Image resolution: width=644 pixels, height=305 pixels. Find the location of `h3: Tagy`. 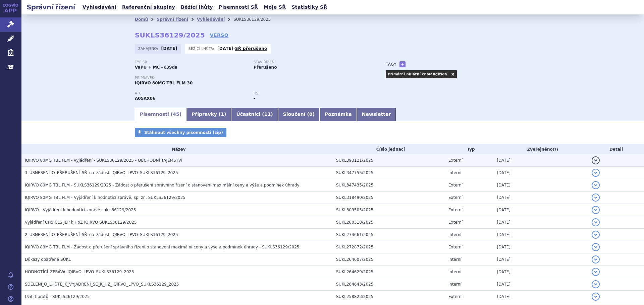

h3: Tagy is located at coordinates (391, 64).